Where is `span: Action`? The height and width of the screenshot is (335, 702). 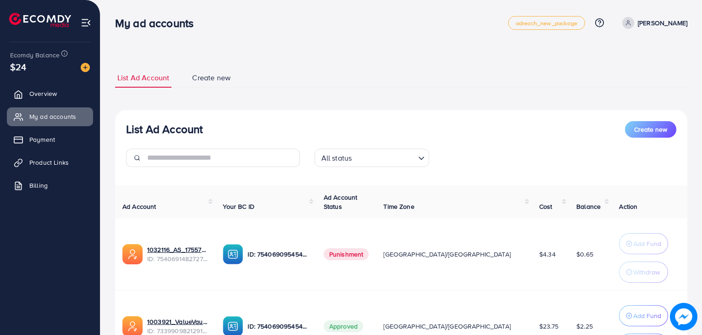 span: Action is located at coordinates (629, 206).